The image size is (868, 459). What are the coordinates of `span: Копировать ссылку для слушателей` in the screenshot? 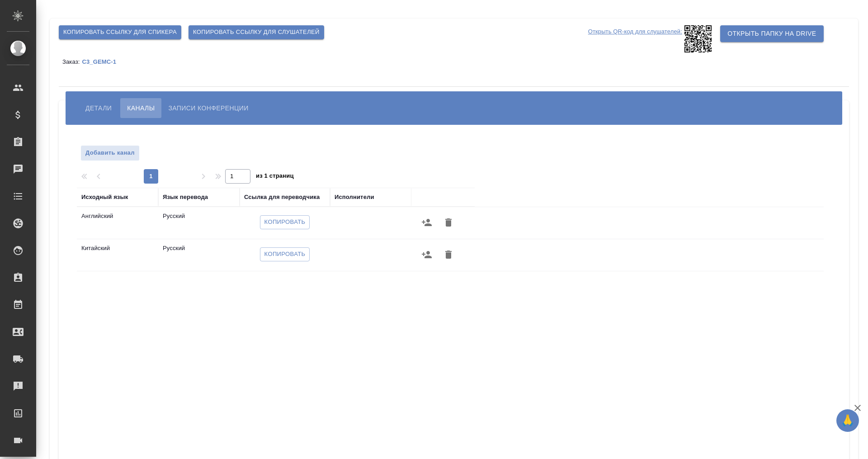 It's located at (256, 32).